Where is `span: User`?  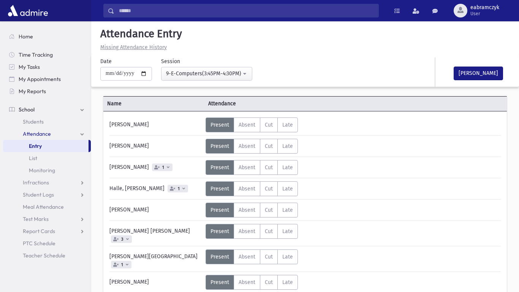
span: User is located at coordinates (485, 14).